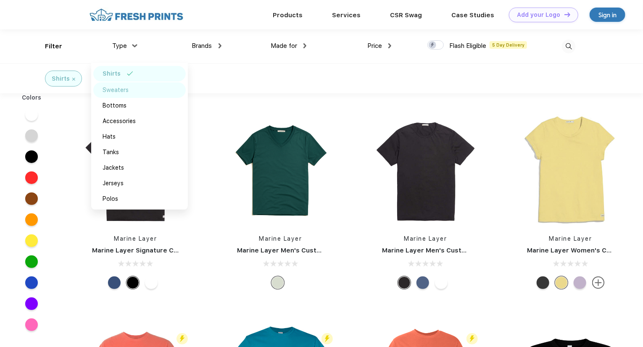 This screenshot has height=347, width=643. I want to click on div: Filter, so click(53, 46).